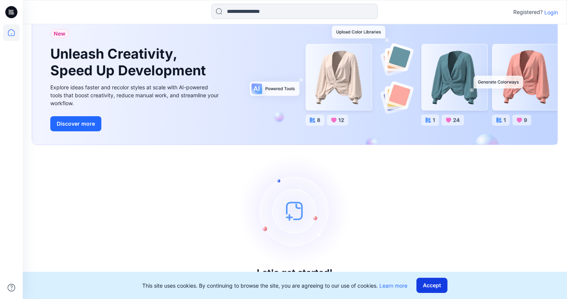  I want to click on a: Learn more, so click(393, 285).